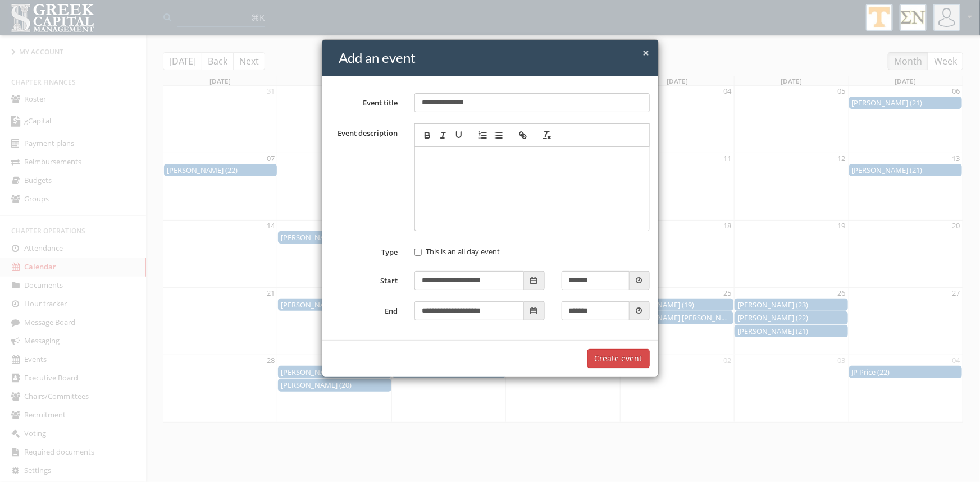  What do you see at coordinates (418, 252) in the screenshot?
I see `input: This is an all day event` at bounding box center [418, 252].